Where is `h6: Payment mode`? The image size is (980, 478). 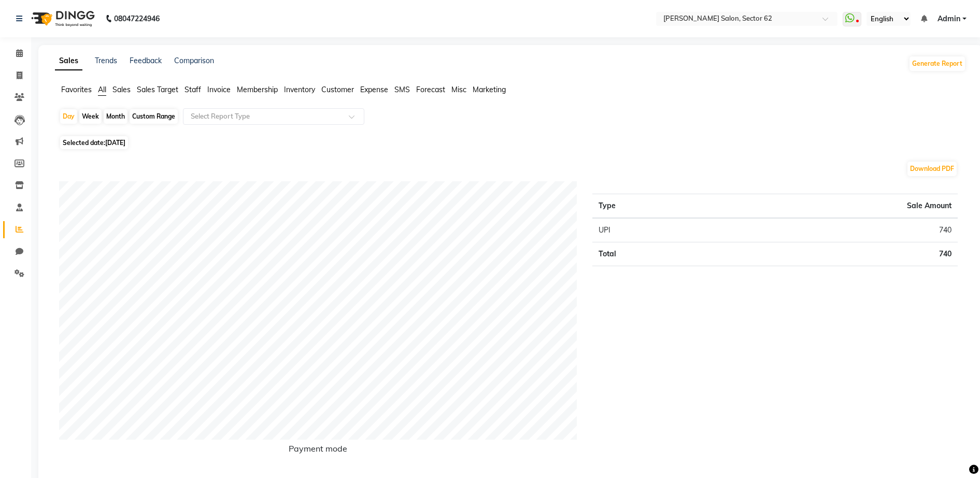 h6: Payment mode is located at coordinates (318, 450).